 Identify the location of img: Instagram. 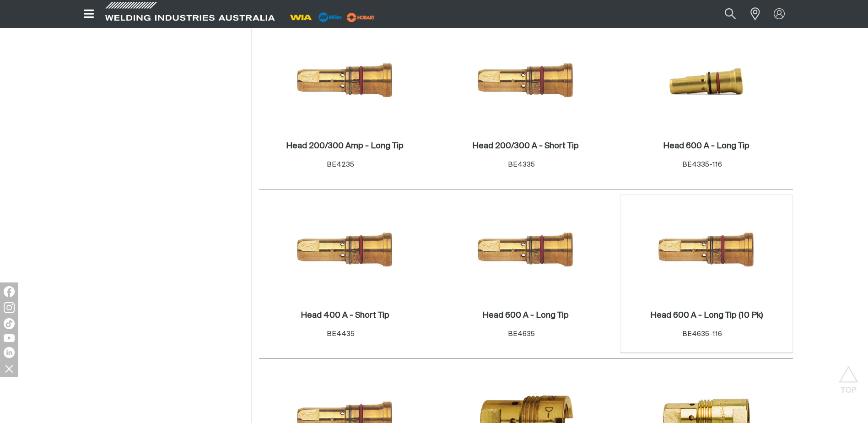
(9, 307).